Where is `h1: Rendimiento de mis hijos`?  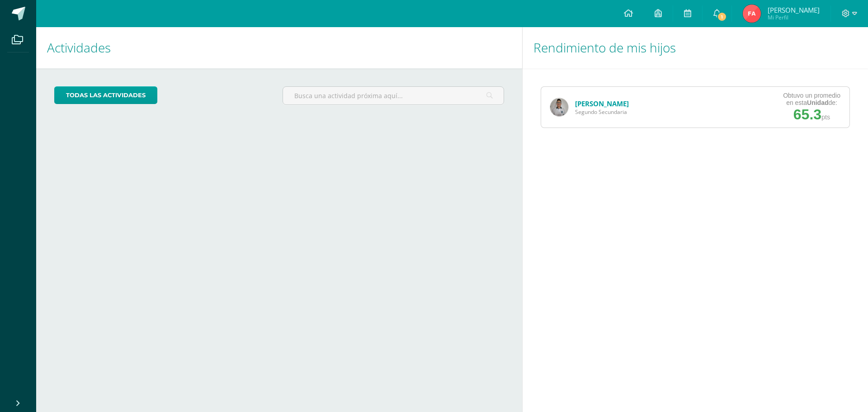
h1: Rendimiento de mis hijos is located at coordinates (696, 47).